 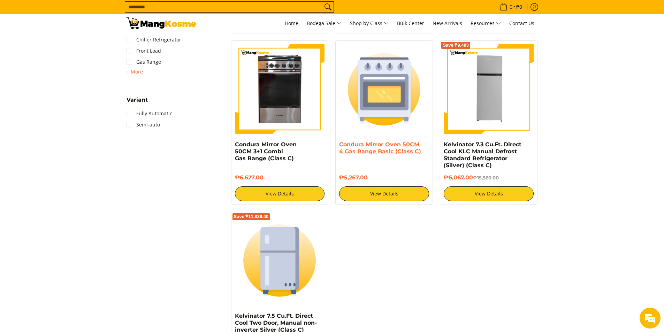 I want to click on span: + More, so click(x=135, y=72).